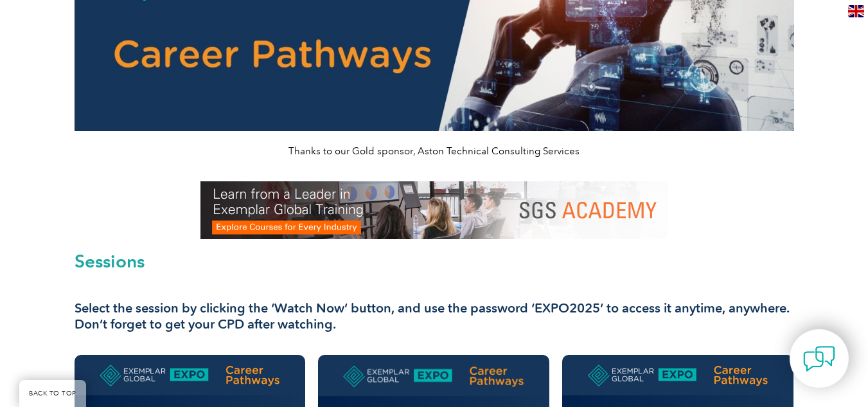  Describe the element at coordinates (434, 316) in the screenshot. I see `h3: Select the session by clicking the ‘Watch Now’ button, and use the password ‘EXPO2025’ to access ...` at that location.